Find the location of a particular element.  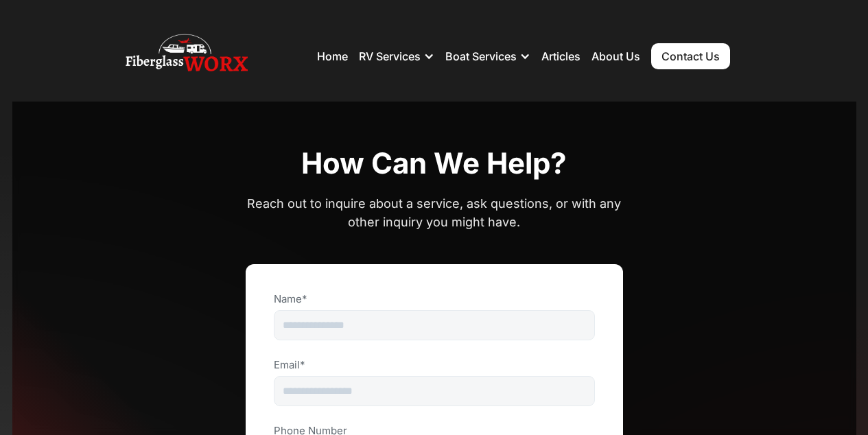

label: Email* is located at coordinates (435, 365).